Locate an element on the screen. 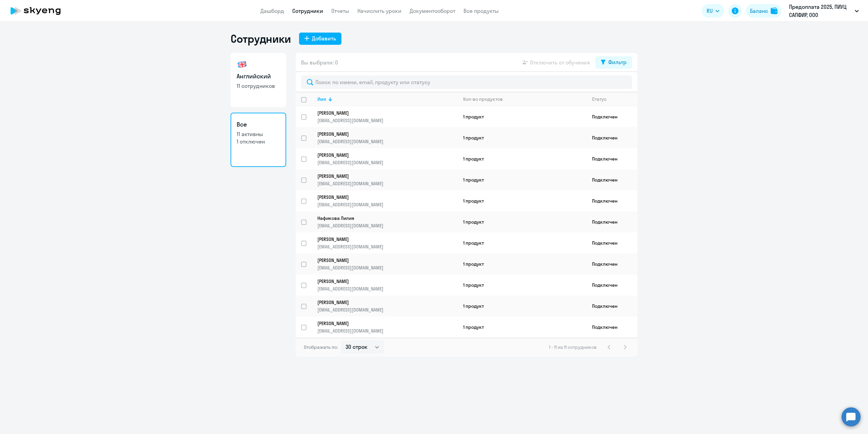  p: Нафикова Лилия is located at coordinates (383, 218).